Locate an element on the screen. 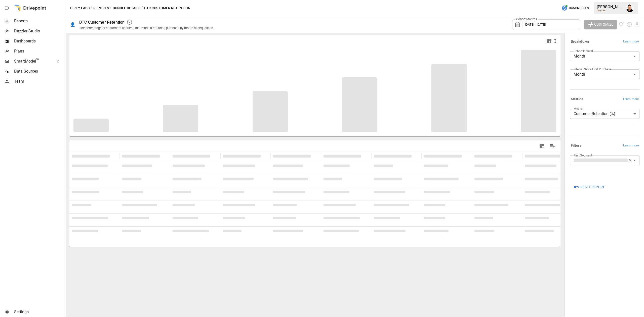 The width and height of the screenshot is (644, 317). span: 846 Credits is located at coordinates (579, 8).